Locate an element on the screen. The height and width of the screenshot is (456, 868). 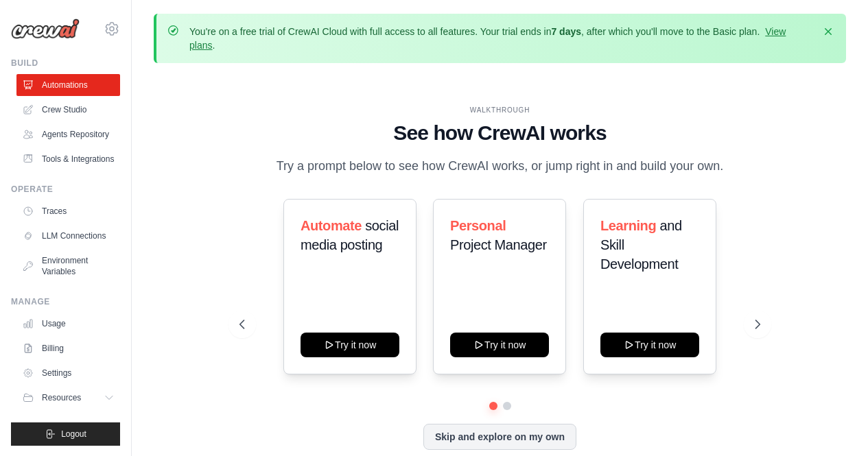
span: Personal is located at coordinates (478, 225).